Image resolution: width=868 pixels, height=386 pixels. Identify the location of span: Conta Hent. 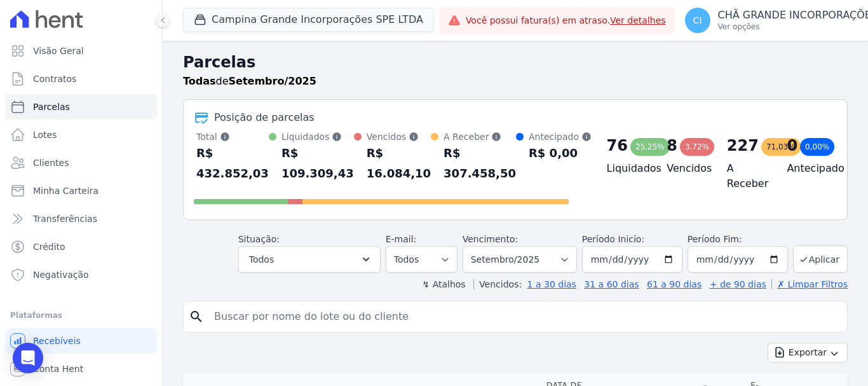
(58, 369).